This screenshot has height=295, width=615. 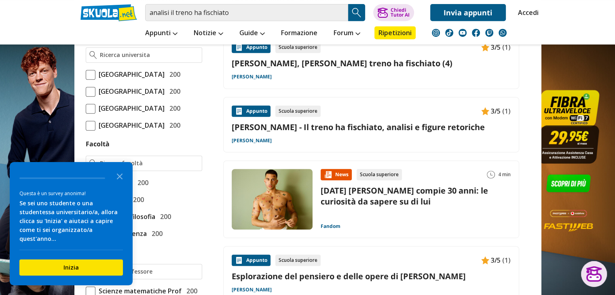 I want to click on img: WhatsApp, so click(x=503, y=33).